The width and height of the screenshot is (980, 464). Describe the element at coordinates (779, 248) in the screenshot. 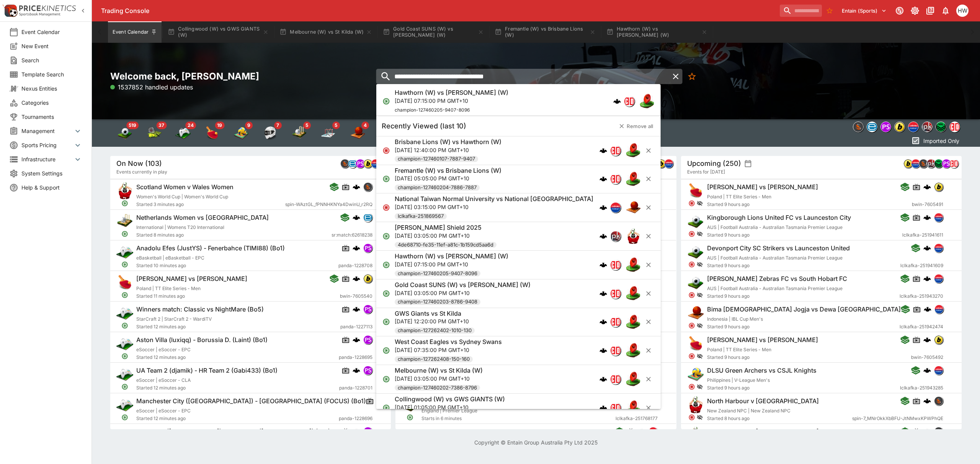

I see `h6: Devonport City SC Strikers vs Launceston United` at that location.